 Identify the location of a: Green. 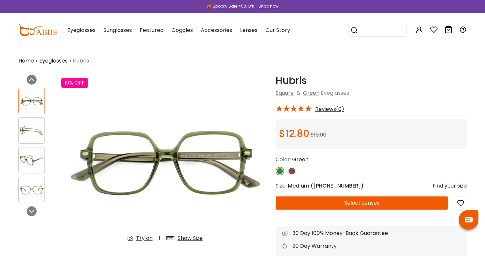
(311, 93).